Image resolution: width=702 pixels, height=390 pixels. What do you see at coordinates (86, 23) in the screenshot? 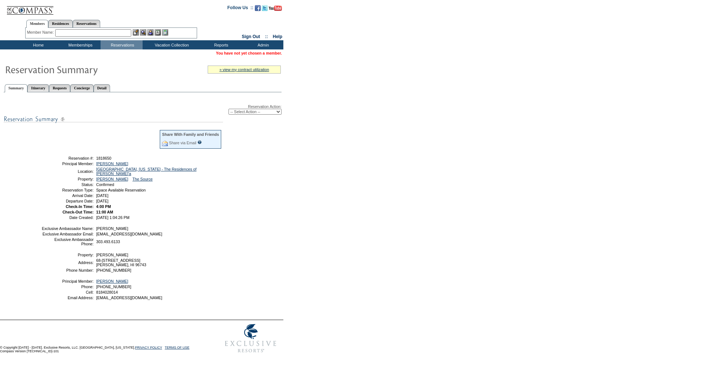
I see `a: Reservations` at bounding box center [86, 23].